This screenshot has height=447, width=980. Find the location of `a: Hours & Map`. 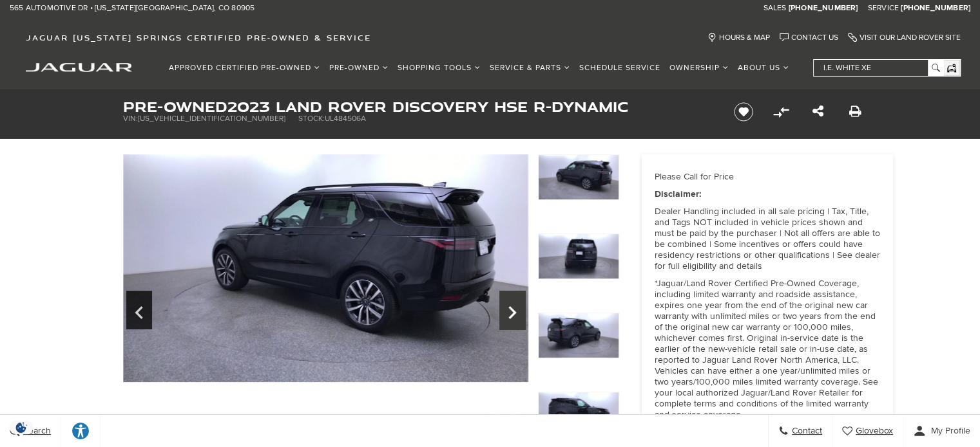

a: Hours & Map is located at coordinates (738, 37).